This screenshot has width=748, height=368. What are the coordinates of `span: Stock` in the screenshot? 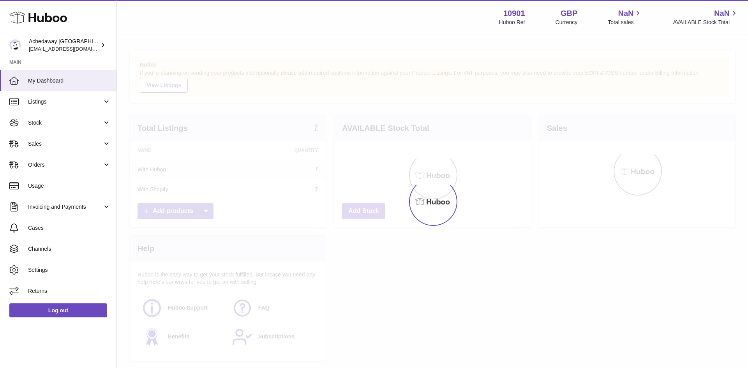 It's located at (65, 123).